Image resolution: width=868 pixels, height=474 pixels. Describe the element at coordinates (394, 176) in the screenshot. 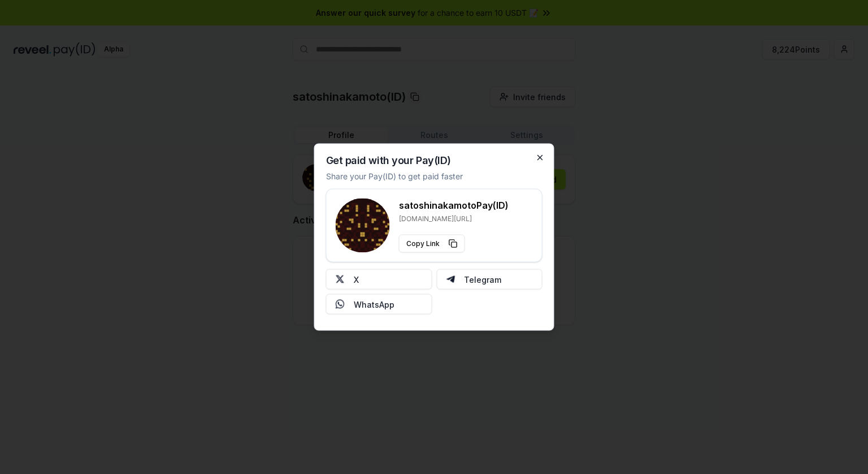

I see `p: Share your Pay(ID) to get paid faster` at that location.